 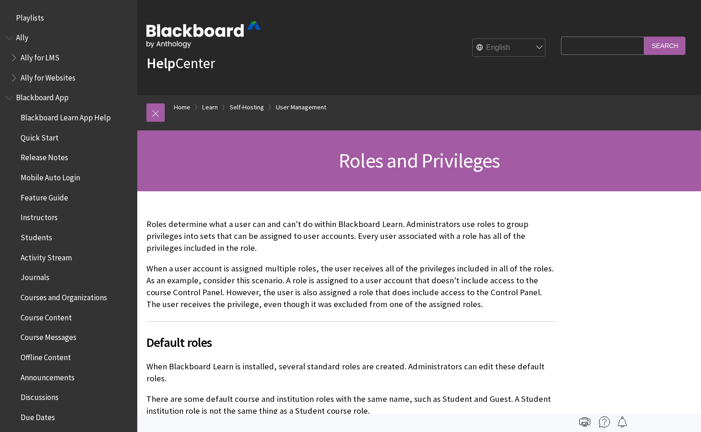 I want to click on span: Release Notes, so click(x=44, y=156).